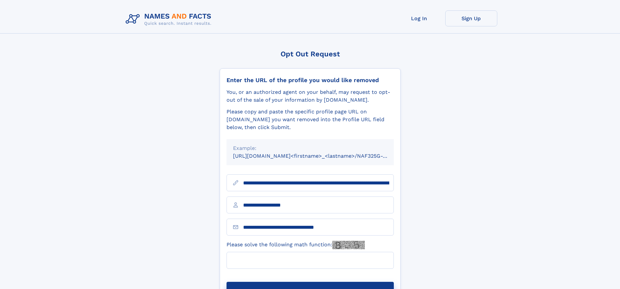 The width and height of the screenshot is (620, 289). I want to click on a: Sign Up, so click(471, 18).